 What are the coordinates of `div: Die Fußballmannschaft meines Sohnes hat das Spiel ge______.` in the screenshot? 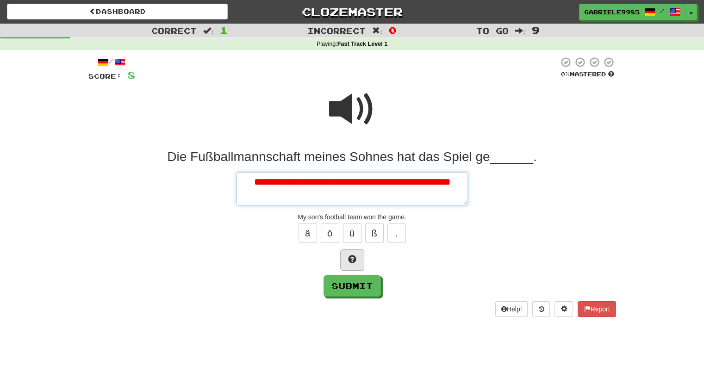 It's located at (352, 157).